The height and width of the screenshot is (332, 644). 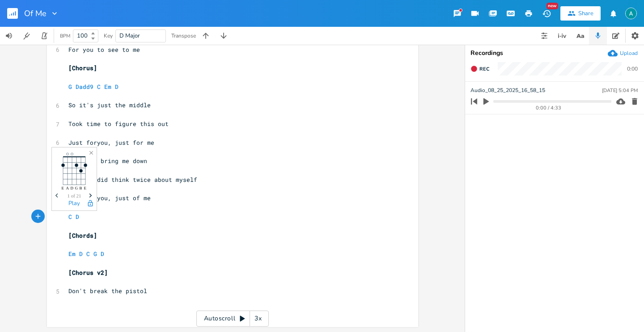 What do you see at coordinates (629, 53) in the screenshot?
I see `div: Upload` at bounding box center [629, 53].